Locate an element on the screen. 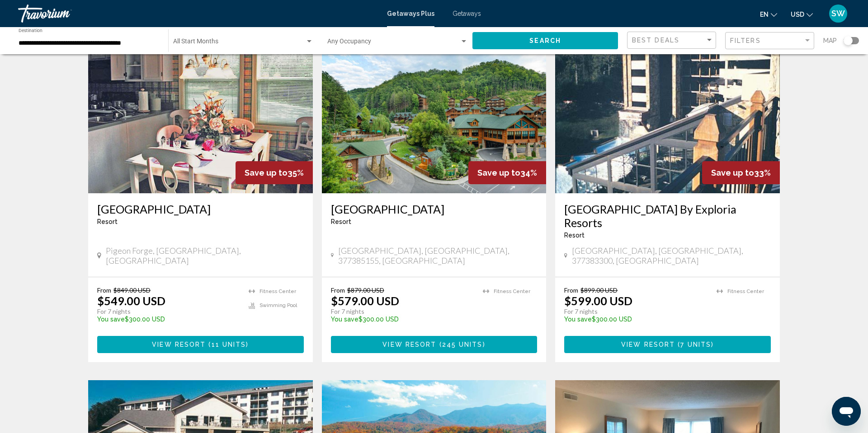  a: View Resort(7 units) is located at coordinates (667, 344).